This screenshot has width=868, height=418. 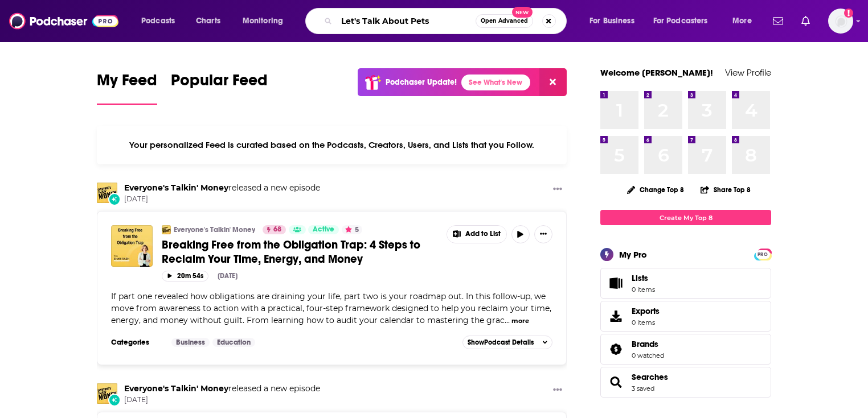 What do you see at coordinates (686, 316) in the screenshot?
I see `a: Exports` at bounding box center [686, 316].